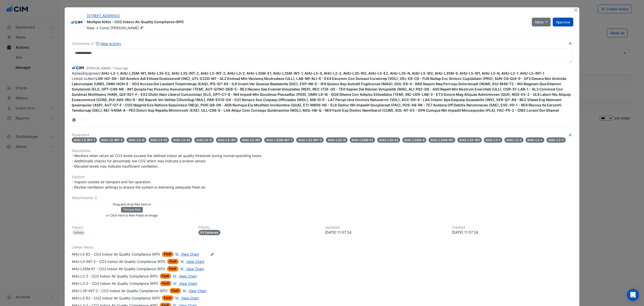 Image resolution: width=644 pixels, height=306 pixels. What do you see at coordinates (119, 290) in the screenshot?
I see `div: AHU-L35-INT-2 - CO2 Indoor Air Quality Compliance (KPI)` at bounding box center [119, 290].